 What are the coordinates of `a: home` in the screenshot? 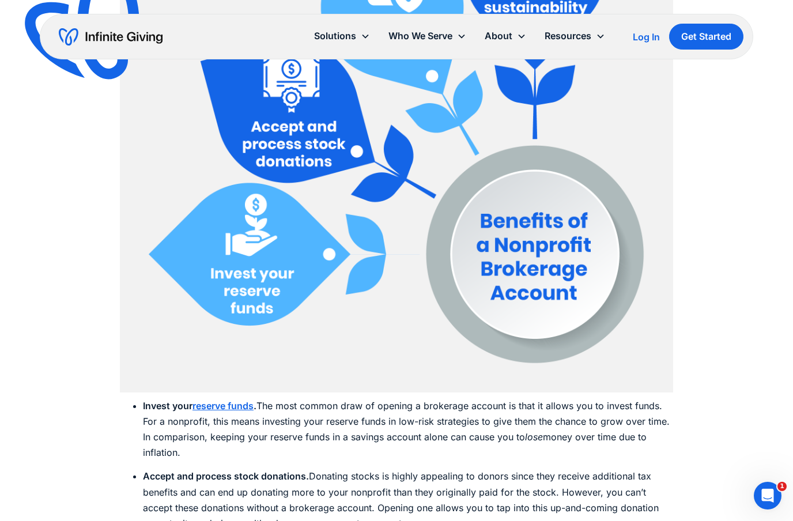 It's located at (111, 37).